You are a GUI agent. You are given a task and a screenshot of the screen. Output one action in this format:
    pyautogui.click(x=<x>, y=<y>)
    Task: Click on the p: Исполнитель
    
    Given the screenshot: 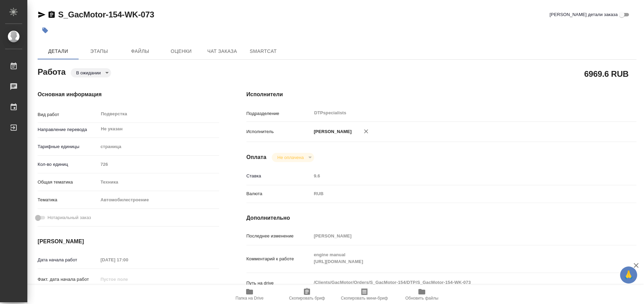 What is the action you would take?
    pyautogui.click(x=279, y=132)
    